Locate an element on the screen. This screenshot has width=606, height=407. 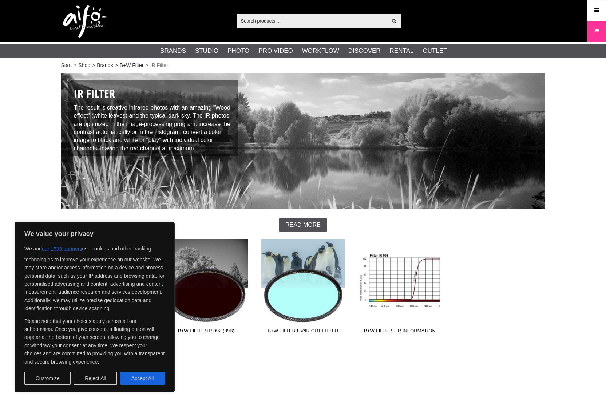
div: We value your privacy is located at coordinates (95, 307).